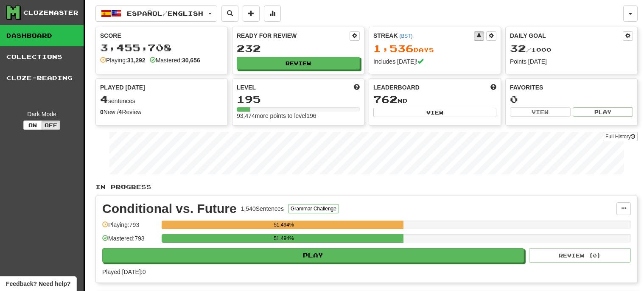  I want to click on span: Level, so click(246, 88).